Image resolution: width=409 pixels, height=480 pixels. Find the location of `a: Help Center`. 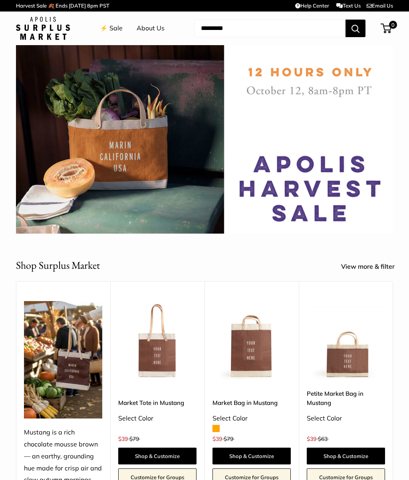

a: Help Center is located at coordinates (312, 6).